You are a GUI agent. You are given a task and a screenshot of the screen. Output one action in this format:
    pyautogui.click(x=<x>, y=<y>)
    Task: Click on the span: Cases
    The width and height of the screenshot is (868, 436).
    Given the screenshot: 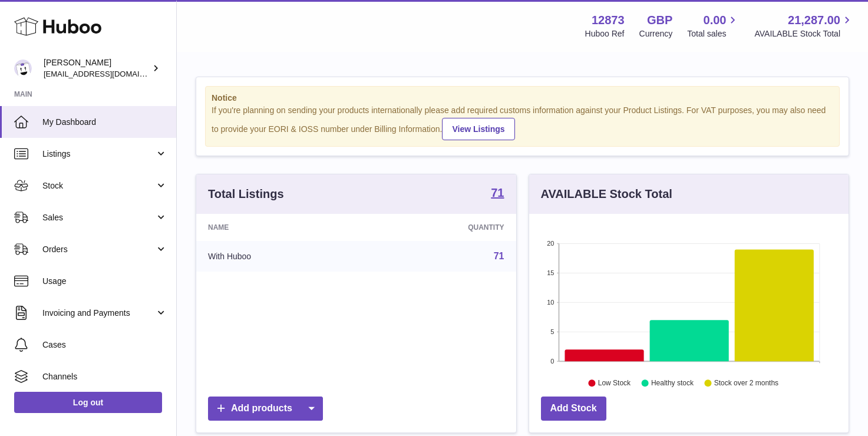 What is the action you would take?
    pyautogui.click(x=105, y=344)
    